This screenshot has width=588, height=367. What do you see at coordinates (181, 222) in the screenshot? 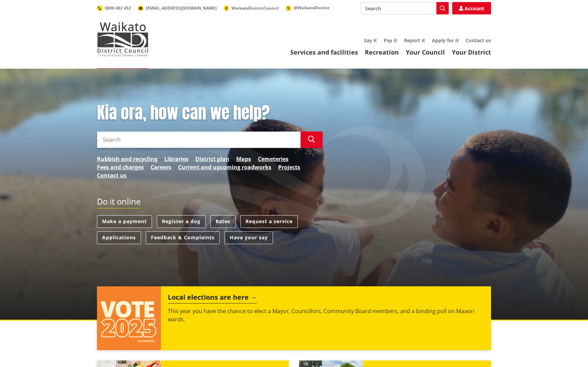
I see `a: Register a dog` at bounding box center [181, 222].